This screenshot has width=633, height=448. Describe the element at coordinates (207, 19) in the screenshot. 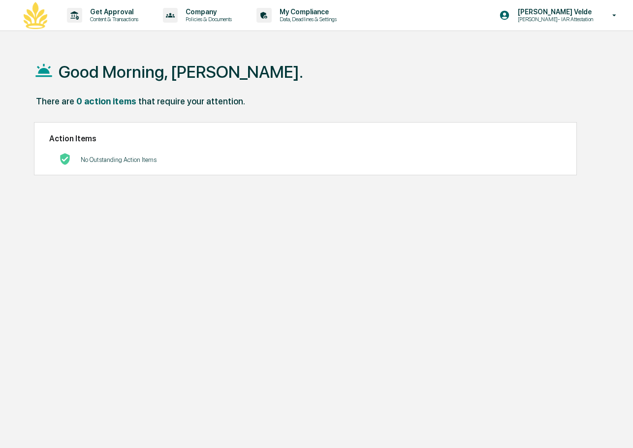

I see `p: Policies & Documents` at that location.